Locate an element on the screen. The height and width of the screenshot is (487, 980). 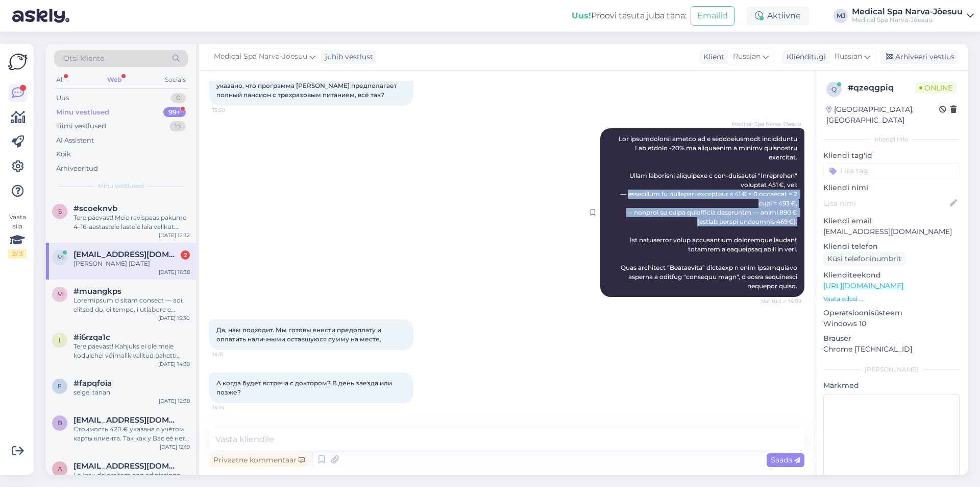
div: AI Assistent is located at coordinates (75, 140).